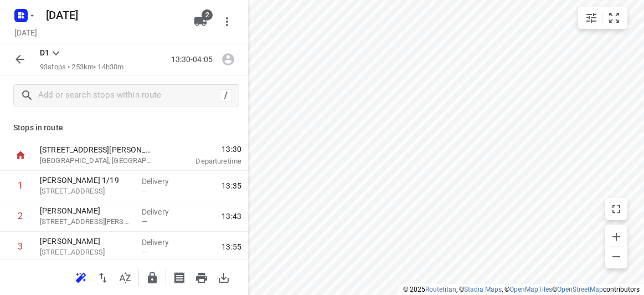  What do you see at coordinates (613, 18) in the screenshot?
I see `button: Fit zoom` at bounding box center [613, 18].